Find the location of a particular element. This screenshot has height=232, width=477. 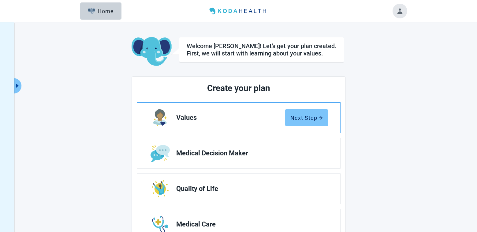

div: Home is located at coordinates (101, 11).